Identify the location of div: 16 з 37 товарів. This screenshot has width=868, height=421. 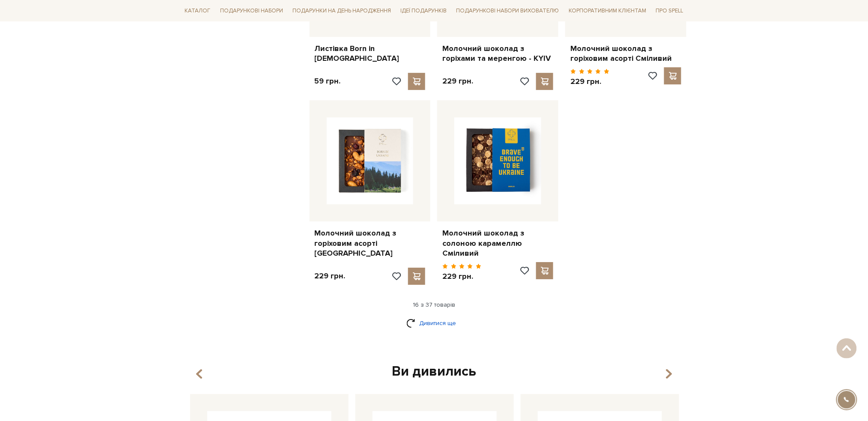
(434, 305).